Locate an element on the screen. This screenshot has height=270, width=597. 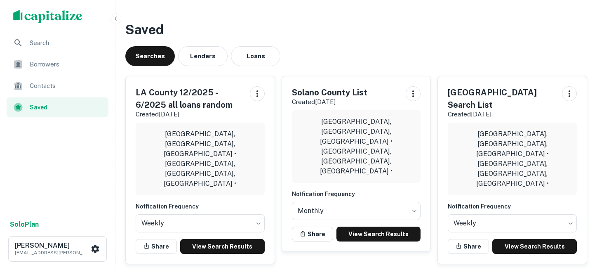
h5: Solano County List is located at coordinates (329, 92).